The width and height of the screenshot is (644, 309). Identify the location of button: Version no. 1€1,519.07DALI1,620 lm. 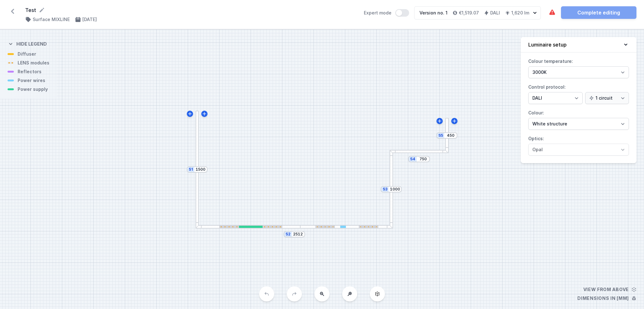
(478, 13).